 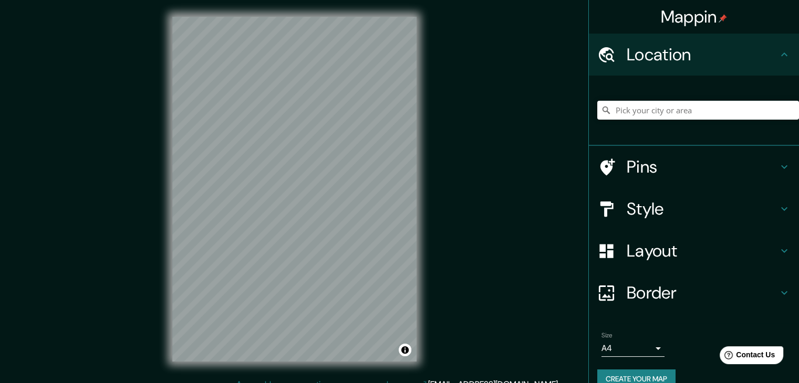 I want to click on label: Size, so click(x=607, y=336).